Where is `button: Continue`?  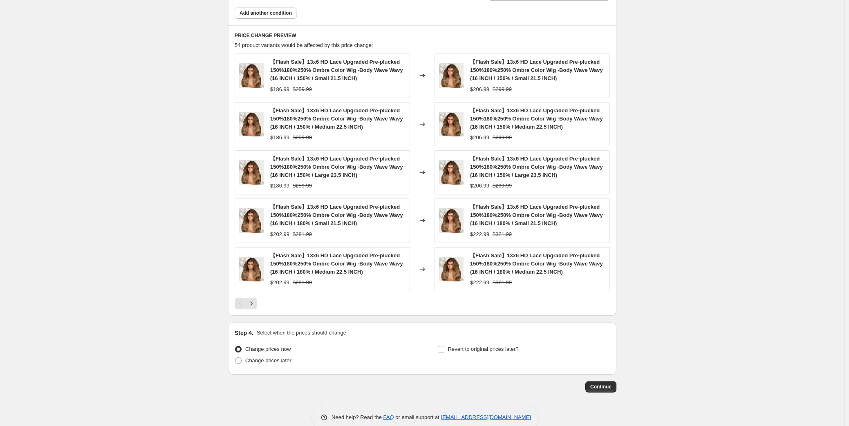 button: Continue is located at coordinates (601, 387).